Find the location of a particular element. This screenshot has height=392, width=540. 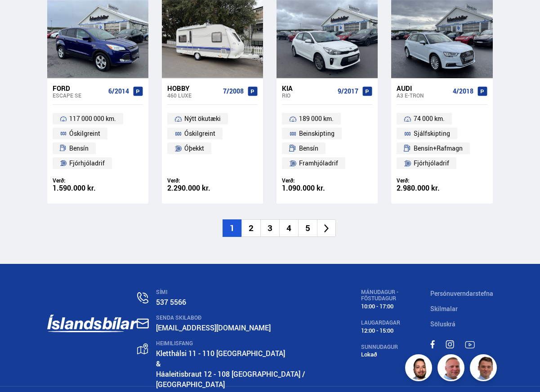

span: 117 000 000 km. is located at coordinates (93, 119).